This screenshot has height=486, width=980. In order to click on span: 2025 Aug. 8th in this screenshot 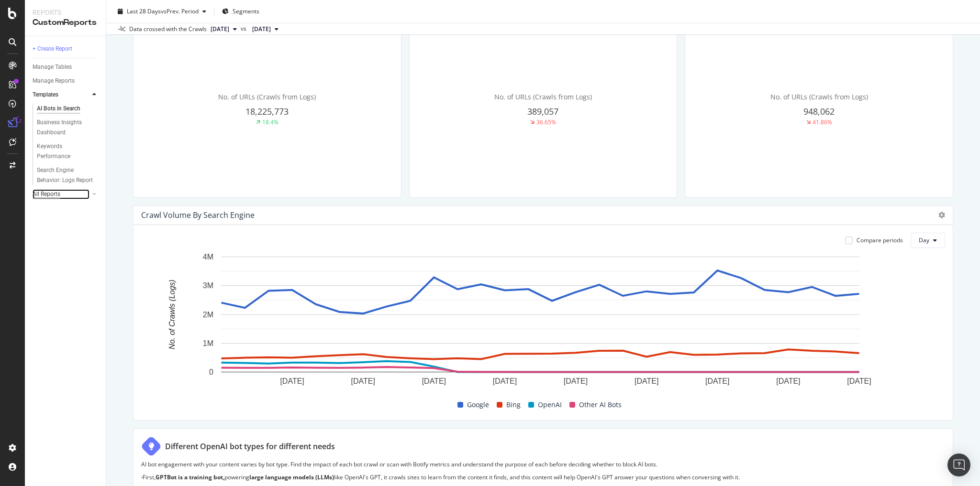, I will do `click(220, 29)`.